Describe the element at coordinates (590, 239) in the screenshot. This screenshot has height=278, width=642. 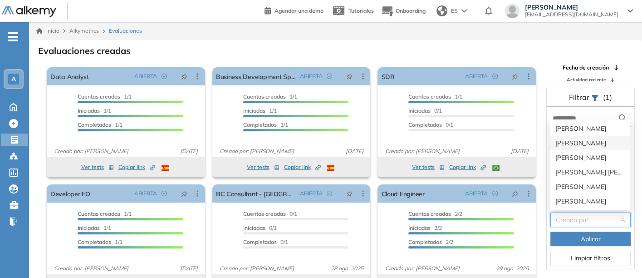
I see `button: Aplicar` at that location.